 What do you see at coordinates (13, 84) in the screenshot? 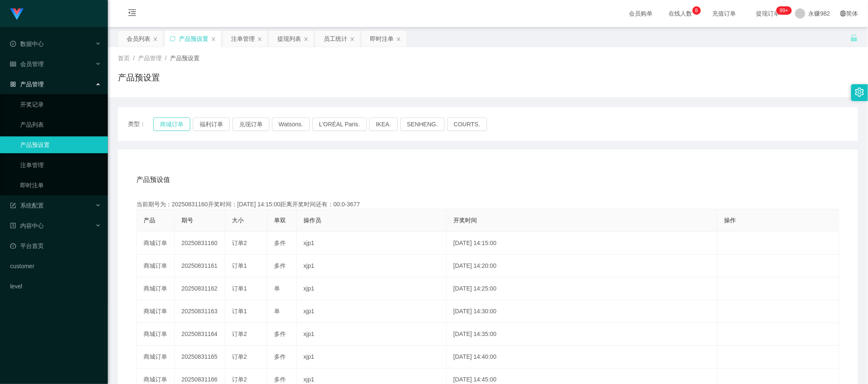
I see `i: 图标: appstore-o` at bounding box center [13, 84].